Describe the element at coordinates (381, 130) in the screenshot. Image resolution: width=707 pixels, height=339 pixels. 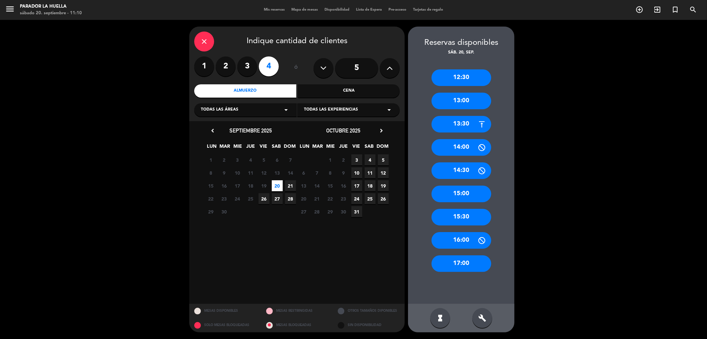
I see `i: chevron_right` at that location.